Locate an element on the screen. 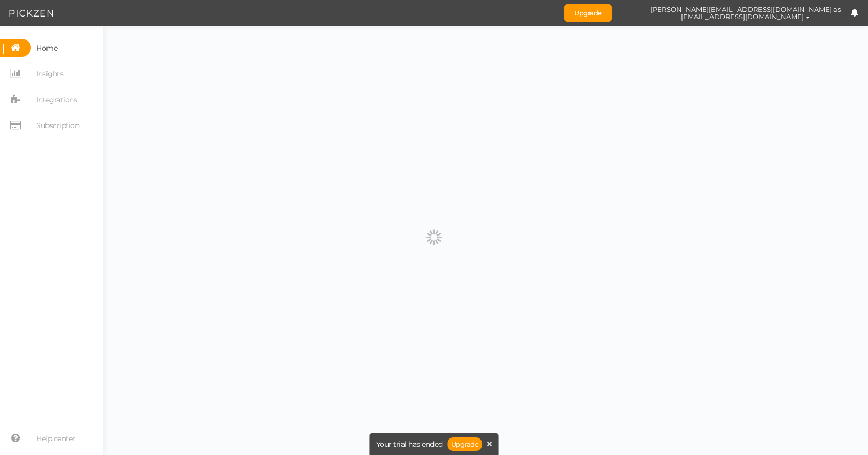 The width and height of the screenshot is (868, 455). span: Home is located at coordinates (46, 48).